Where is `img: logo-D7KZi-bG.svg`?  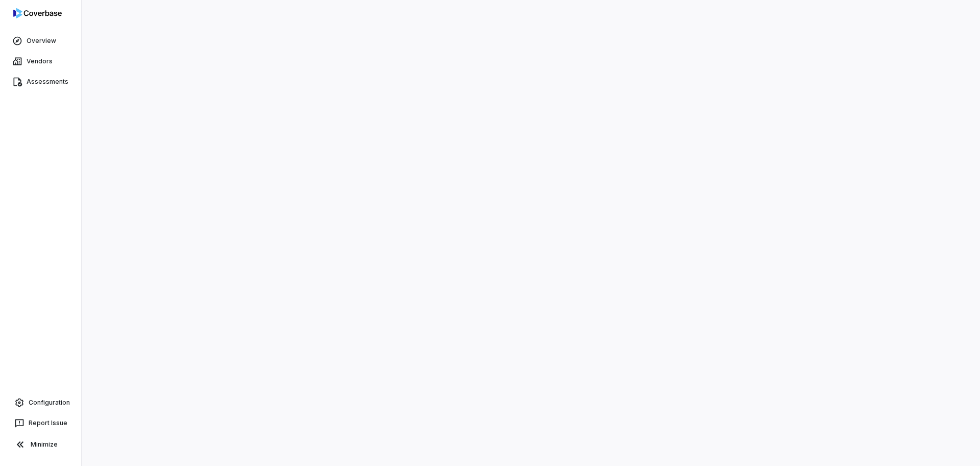 img: logo-D7KZi-bG.svg is located at coordinates (37, 13).